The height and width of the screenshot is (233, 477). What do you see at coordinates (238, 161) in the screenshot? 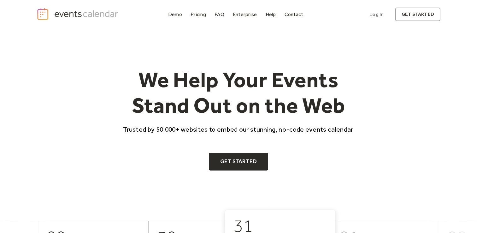
I see `a: Get Started` at bounding box center [238, 161].